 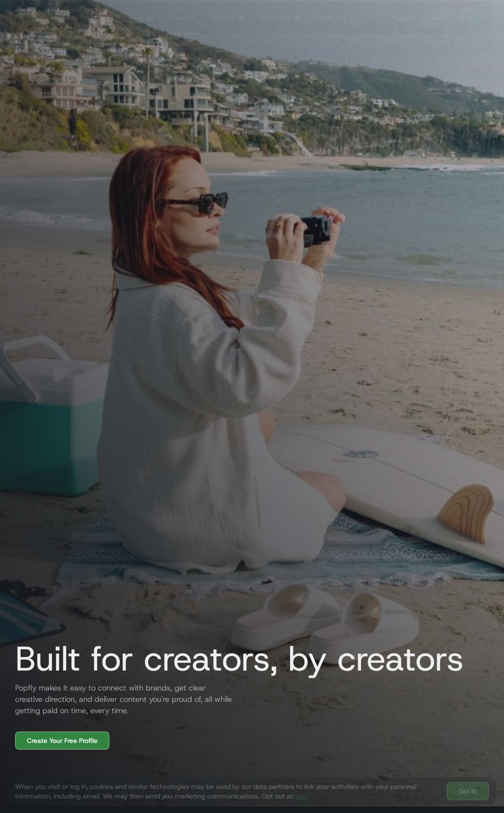 What do you see at coordinates (403, 18) in the screenshot?
I see `a: Login` at bounding box center [403, 18].